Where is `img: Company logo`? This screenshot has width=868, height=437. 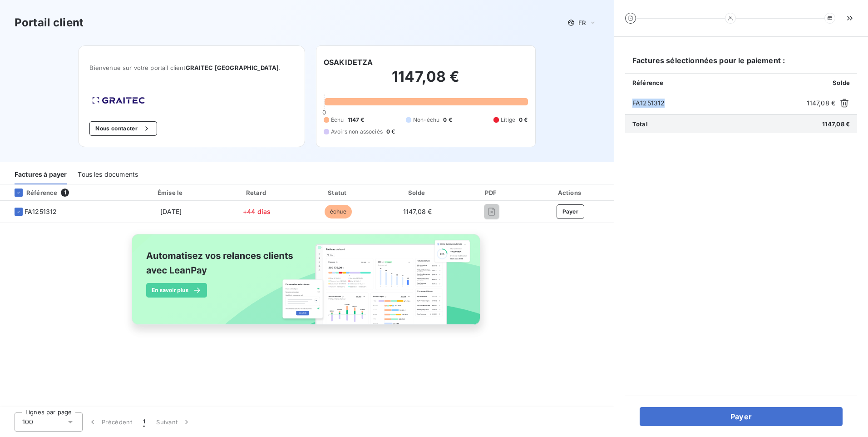 img: Company logo is located at coordinates (119, 101).